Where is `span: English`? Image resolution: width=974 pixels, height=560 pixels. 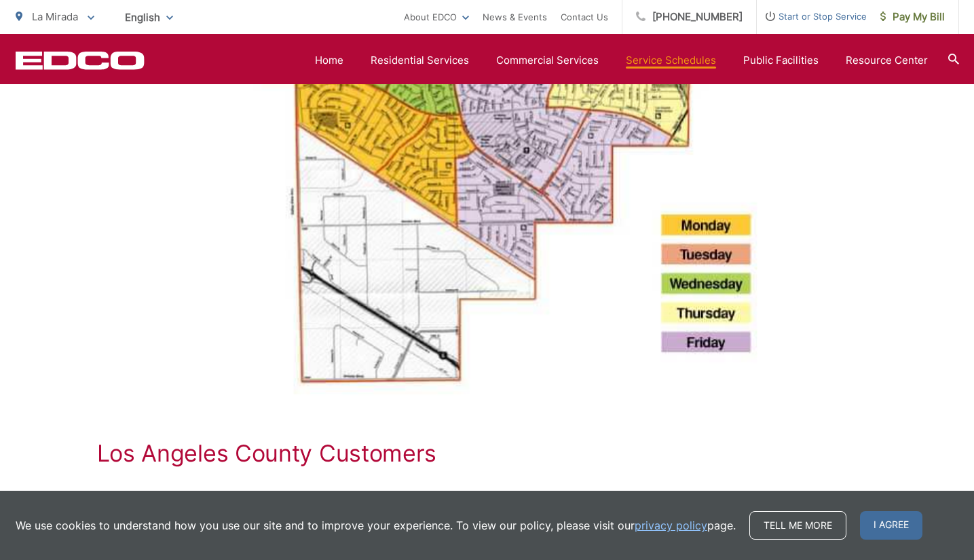
span: English is located at coordinates (149, 17).